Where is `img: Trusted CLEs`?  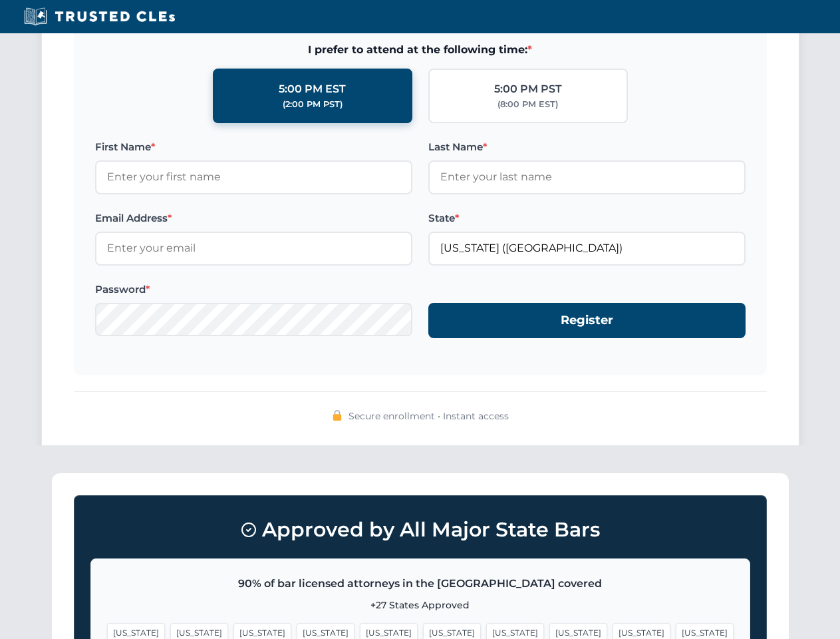 img: Trusted CLEs is located at coordinates (99, 16).